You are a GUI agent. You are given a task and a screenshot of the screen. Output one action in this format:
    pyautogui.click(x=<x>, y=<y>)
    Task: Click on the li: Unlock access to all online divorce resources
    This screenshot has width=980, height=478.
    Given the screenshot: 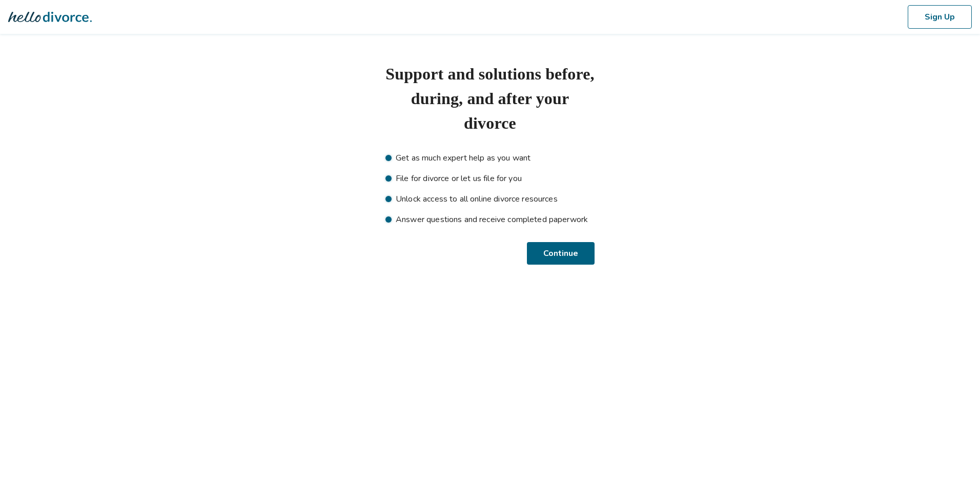 What is the action you would take?
    pyautogui.click(x=490, y=199)
    